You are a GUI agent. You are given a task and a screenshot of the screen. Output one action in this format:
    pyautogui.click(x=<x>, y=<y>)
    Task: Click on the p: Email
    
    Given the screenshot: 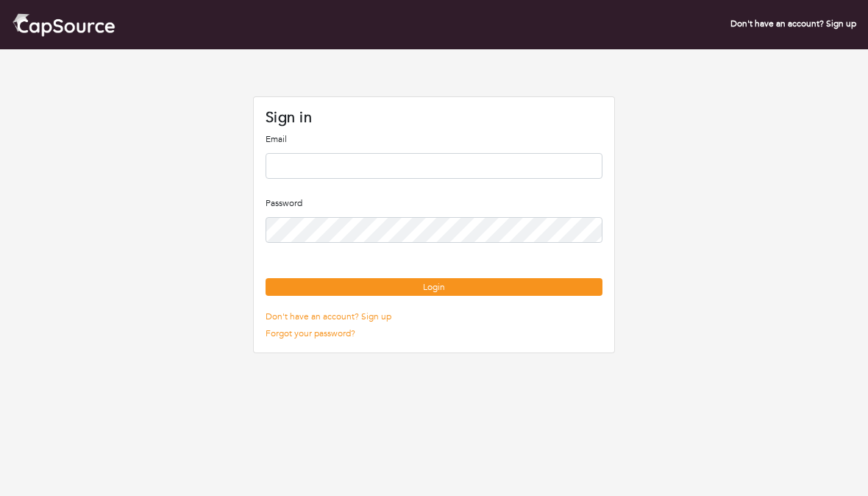 What is the action you would take?
    pyautogui.click(x=434, y=139)
    